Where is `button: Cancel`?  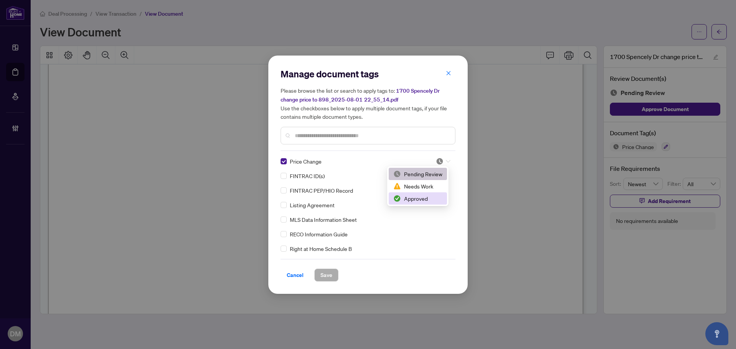
button: Cancel is located at coordinates (295, 275).